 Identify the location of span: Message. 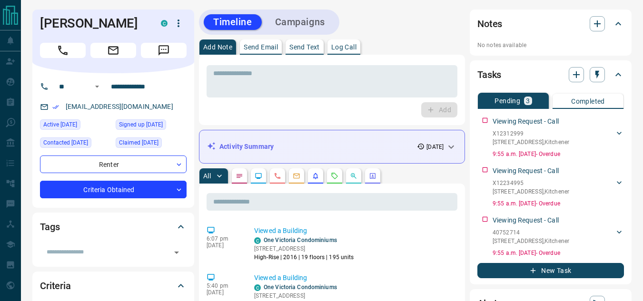
(164, 50).